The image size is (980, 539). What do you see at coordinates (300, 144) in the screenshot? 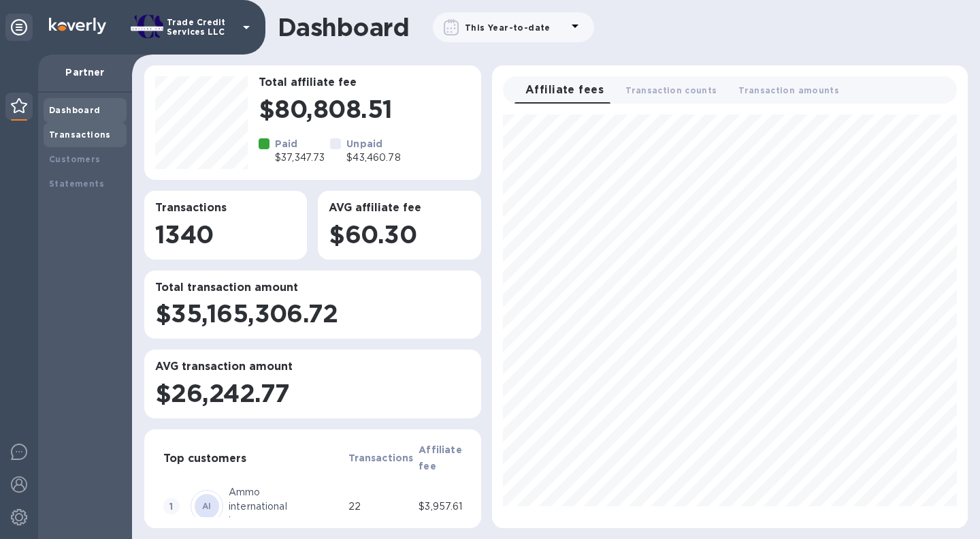
I see `p: Paid` at bounding box center [300, 144].